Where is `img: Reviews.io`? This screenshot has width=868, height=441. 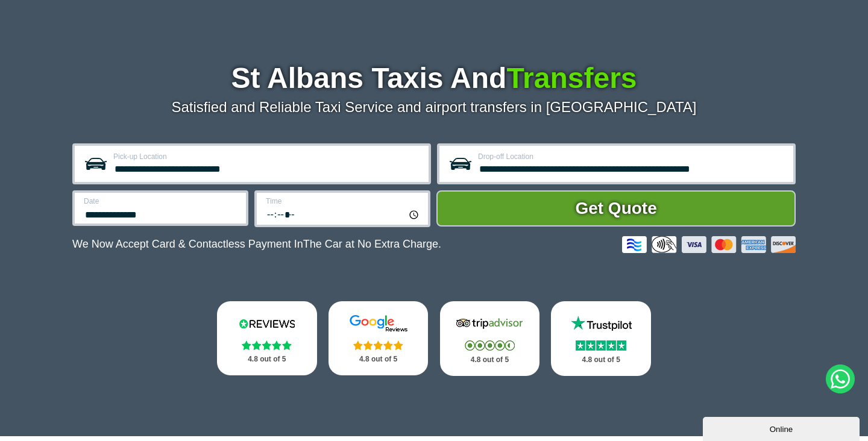
img: Reviews.io is located at coordinates (267, 324).